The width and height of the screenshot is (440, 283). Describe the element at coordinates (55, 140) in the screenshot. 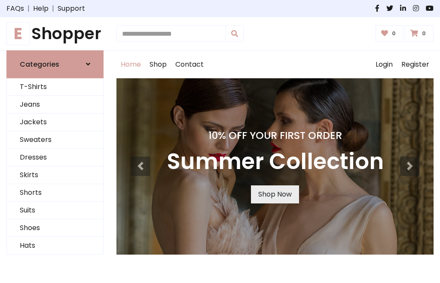

I see `a: Sweaters` at that location.